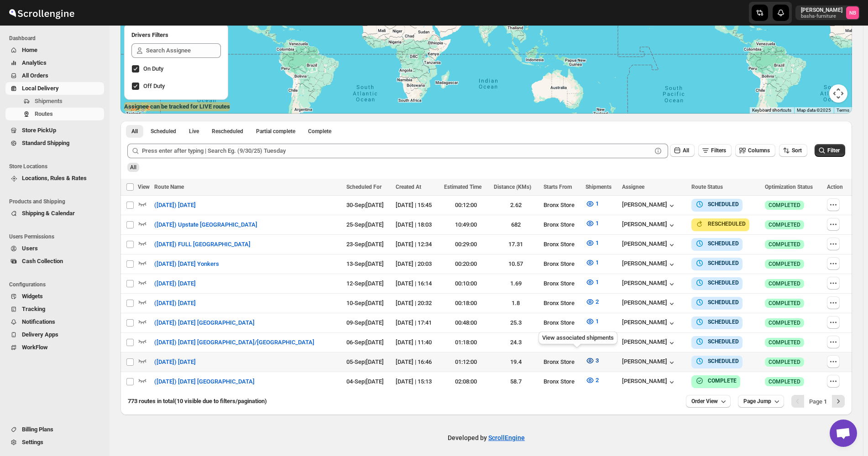 The width and height of the screenshot is (868, 456). Describe the element at coordinates (43, 261) in the screenshot. I see `span: Cash Collection` at that location.